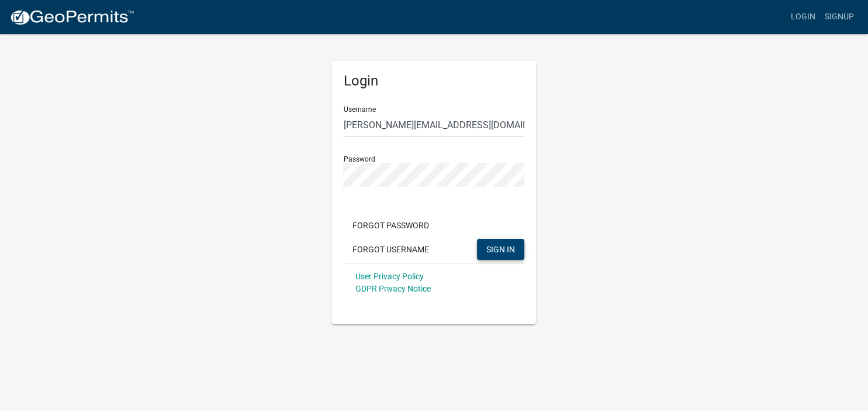 This screenshot has height=411, width=868. What do you see at coordinates (803, 17) in the screenshot?
I see `a: Login` at bounding box center [803, 17].